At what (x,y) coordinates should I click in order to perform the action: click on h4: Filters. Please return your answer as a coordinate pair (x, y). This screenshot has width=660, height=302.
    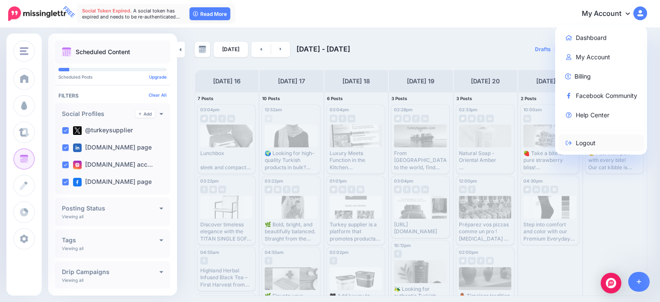
    Looking at the image, I should click on (113, 95).